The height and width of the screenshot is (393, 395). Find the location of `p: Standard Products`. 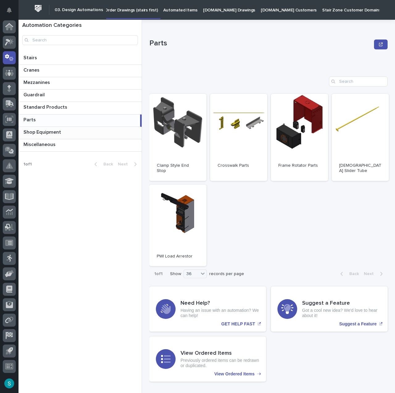

p: Standard Products is located at coordinates (46, 107).